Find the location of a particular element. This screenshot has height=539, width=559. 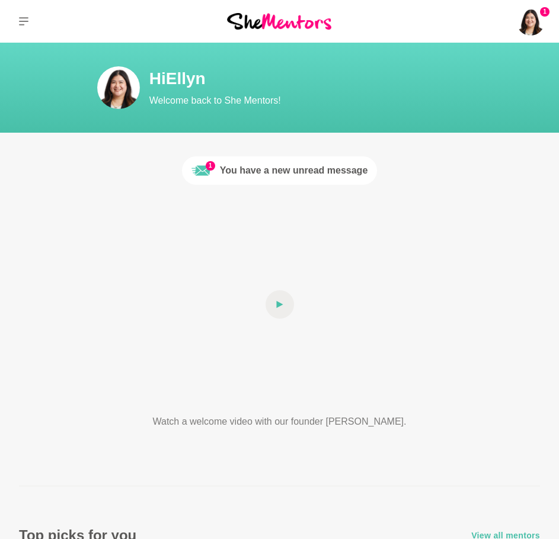

a: 1Unread messageYou have a new unread message is located at coordinates (280, 171).